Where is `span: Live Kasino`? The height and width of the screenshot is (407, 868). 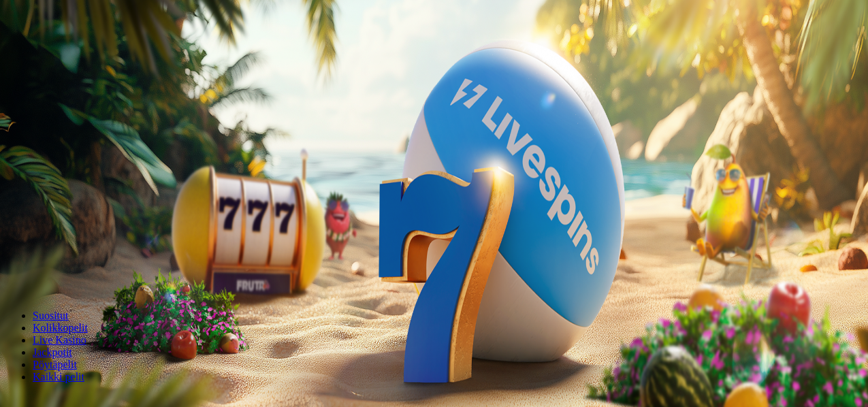
span: Live Kasino is located at coordinates (59, 340).